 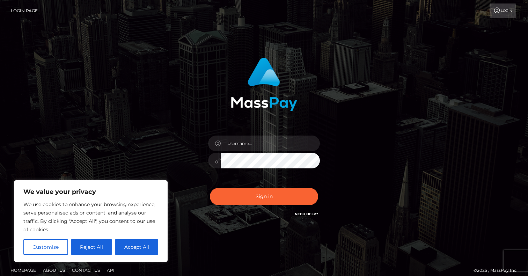 What do you see at coordinates (264, 84) in the screenshot?
I see `img: MassPay Login` at bounding box center [264, 84].